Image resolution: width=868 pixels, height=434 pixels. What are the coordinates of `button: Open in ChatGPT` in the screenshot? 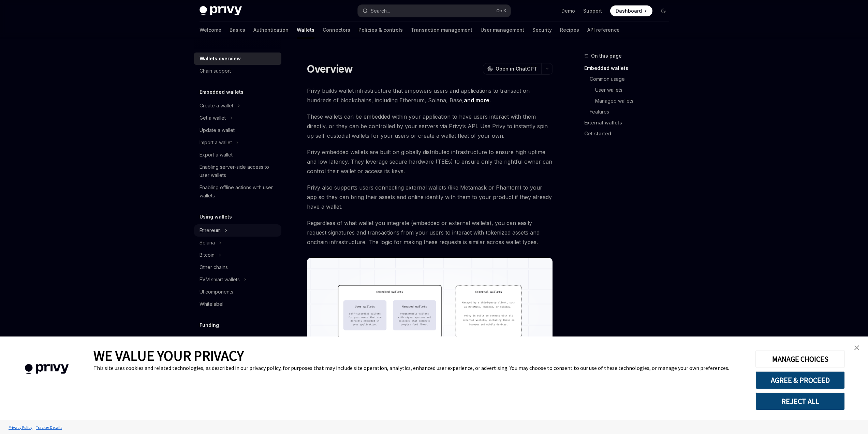 It's located at (512, 68).